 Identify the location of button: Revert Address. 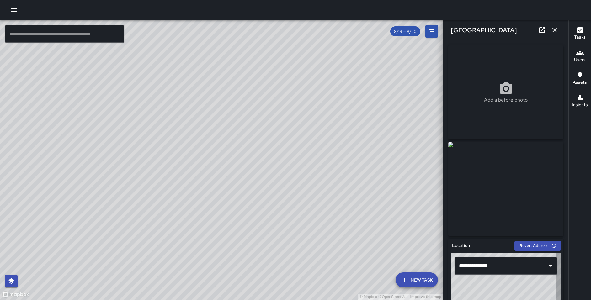
(537, 246).